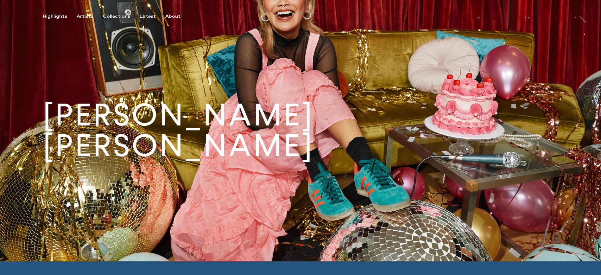 Image resolution: width=601 pixels, height=275 pixels. What do you see at coordinates (178, 16) in the screenshot?
I see `button: About` at bounding box center [178, 16].